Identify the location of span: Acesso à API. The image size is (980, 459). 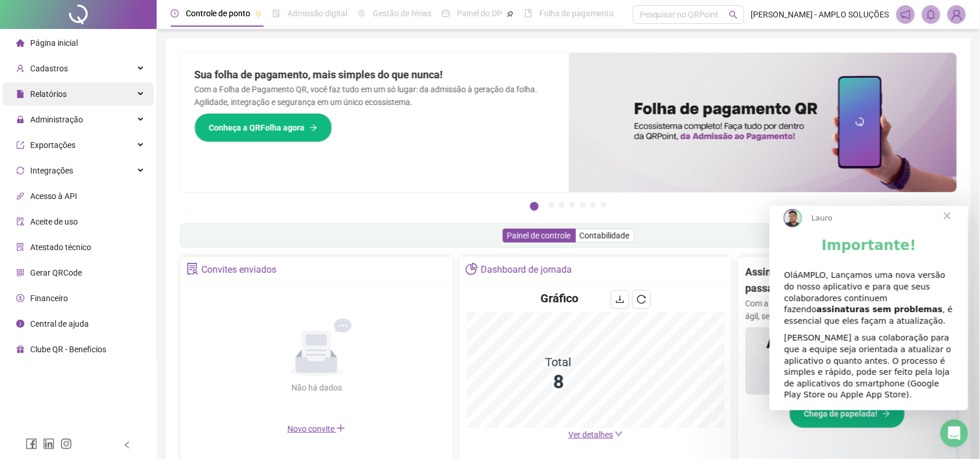
(53, 196).